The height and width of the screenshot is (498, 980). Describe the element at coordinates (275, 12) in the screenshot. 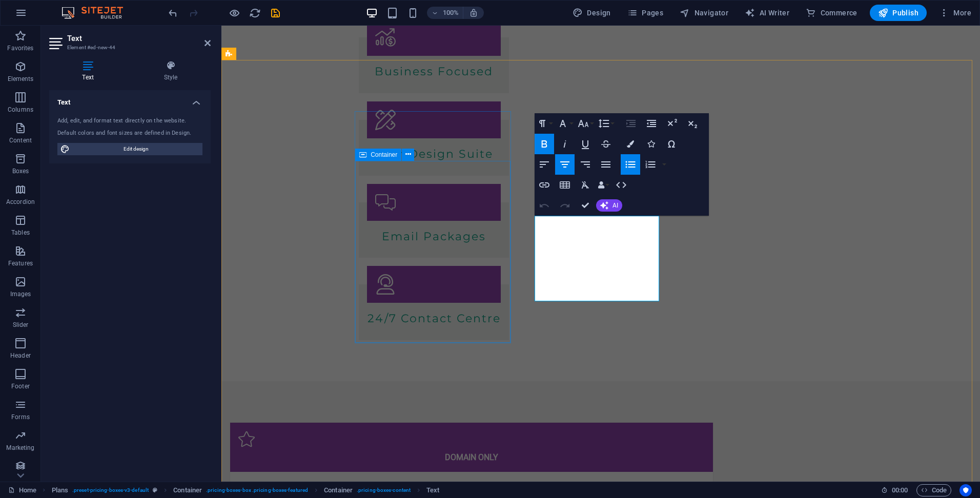

I see `i: Save (Ctrl+S)` at that location.